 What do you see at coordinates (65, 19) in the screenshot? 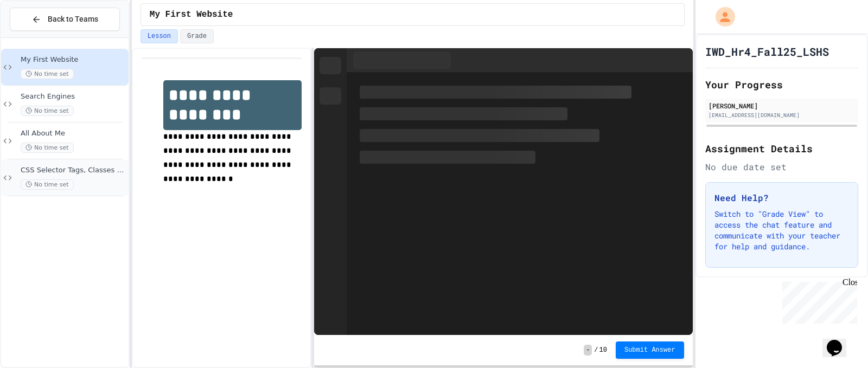
I see `button: Back to Teams` at bounding box center [65, 19].